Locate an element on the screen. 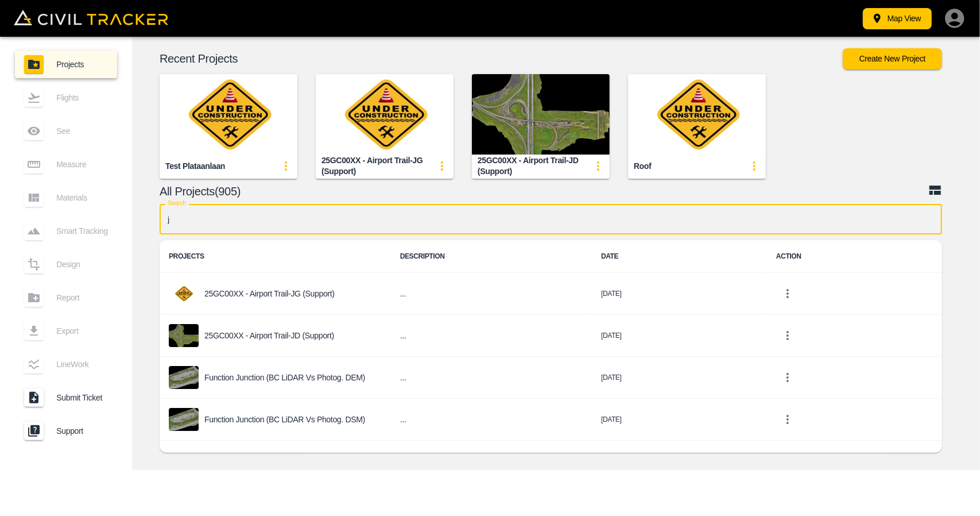 The height and width of the screenshot is (516, 980). img: 25GC00XX - Airport Trail-JD (Support) is located at coordinates (541, 114).